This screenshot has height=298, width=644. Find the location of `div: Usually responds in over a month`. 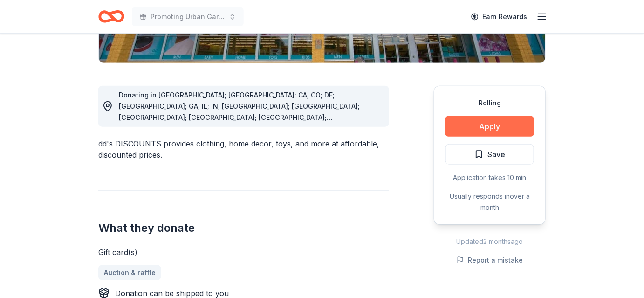

div: Usually responds in over a month is located at coordinates (490, 202).